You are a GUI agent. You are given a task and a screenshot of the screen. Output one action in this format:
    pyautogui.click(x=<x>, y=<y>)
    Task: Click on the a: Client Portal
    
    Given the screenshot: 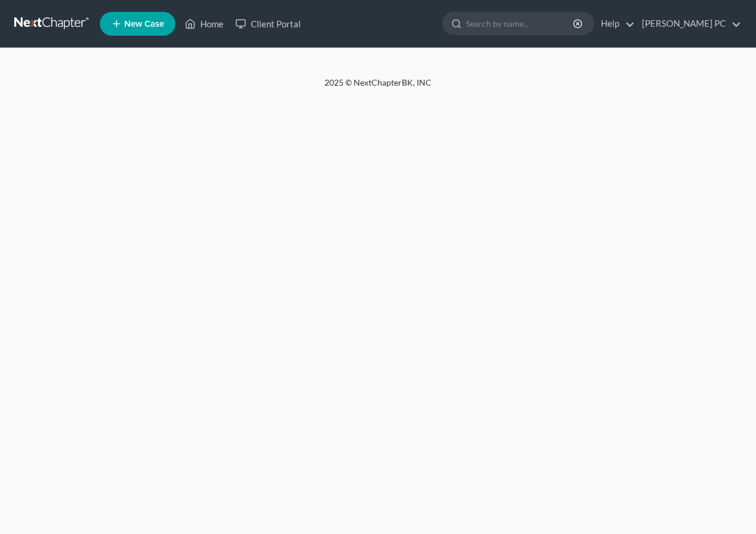 What is the action you would take?
    pyautogui.click(x=268, y=24)
    